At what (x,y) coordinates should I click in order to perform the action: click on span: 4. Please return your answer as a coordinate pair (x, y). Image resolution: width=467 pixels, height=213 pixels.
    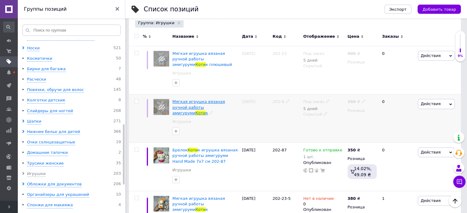
    Looking at the image, I should click on (120, 205).